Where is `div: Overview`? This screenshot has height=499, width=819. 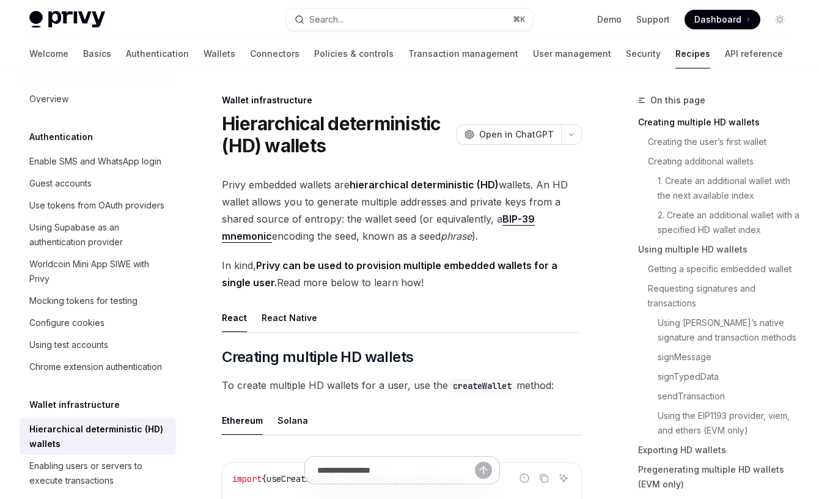
div: Overview is located at coordinates (49, 99).